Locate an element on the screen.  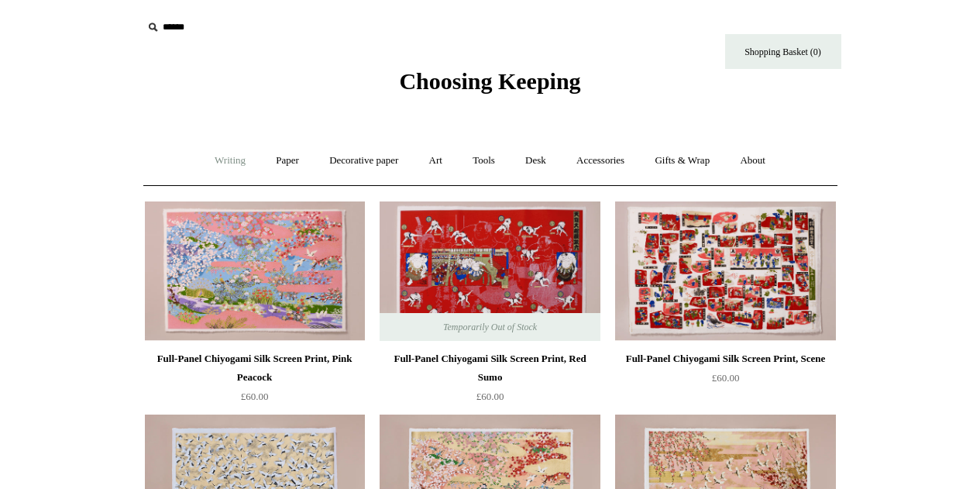
img: Full-Panel Chiyogami Silk Screen Print, Pink Peacock is located at coordinates (255, 271).